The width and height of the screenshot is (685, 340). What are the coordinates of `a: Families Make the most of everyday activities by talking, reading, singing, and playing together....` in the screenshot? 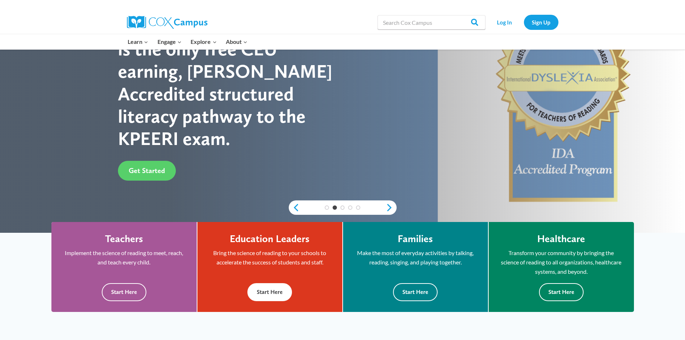 It's located at (415, 267).